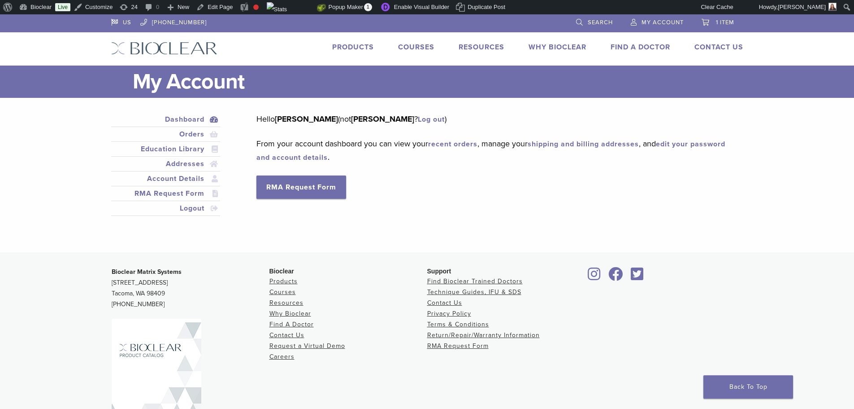 The width and height of the screenshot is (854, 409). What do you see at coordinates (282, 356) in the screenshot?
I see `a: Careers` at bounding box center [282, 356].